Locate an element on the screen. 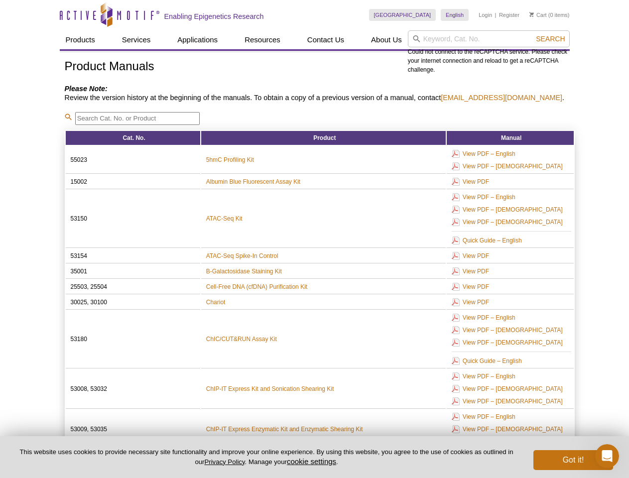 The height and width of the screenshot is (478, 629). a: About Us is located at coordinates (386, 40).